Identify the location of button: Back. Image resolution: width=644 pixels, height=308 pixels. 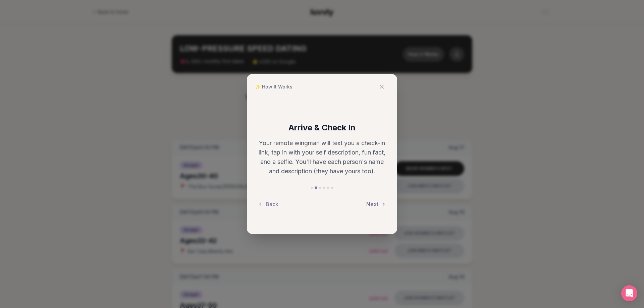
(268, 204).